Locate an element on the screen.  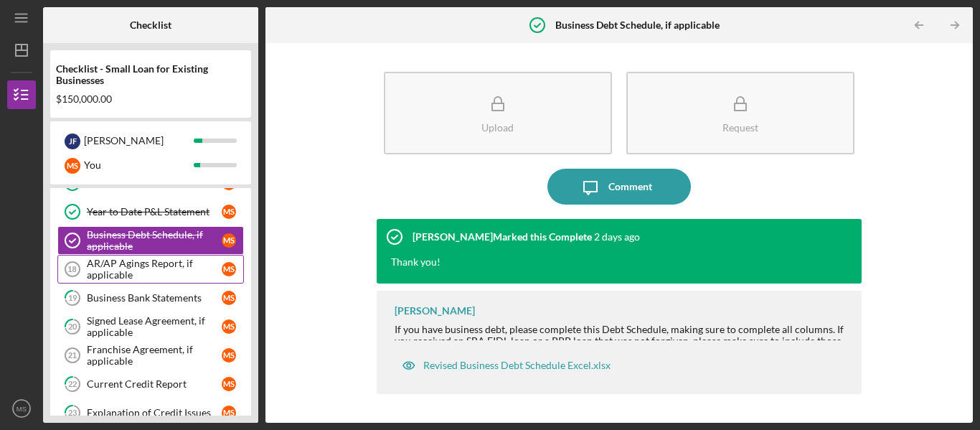
a: 21Franchise Agreement, if applicableMS is located at coordinates (150, 356).